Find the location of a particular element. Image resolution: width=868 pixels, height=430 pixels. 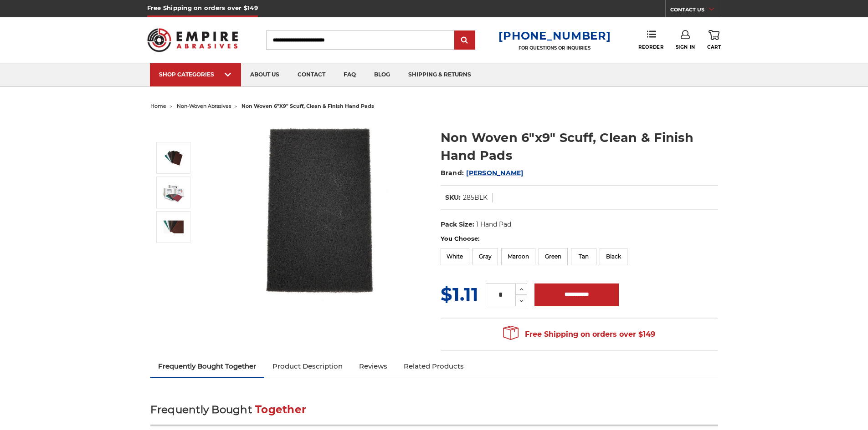

span: non woven 6"x9" scuff, clean & finish hand pads is located at coordinates (308, 106).